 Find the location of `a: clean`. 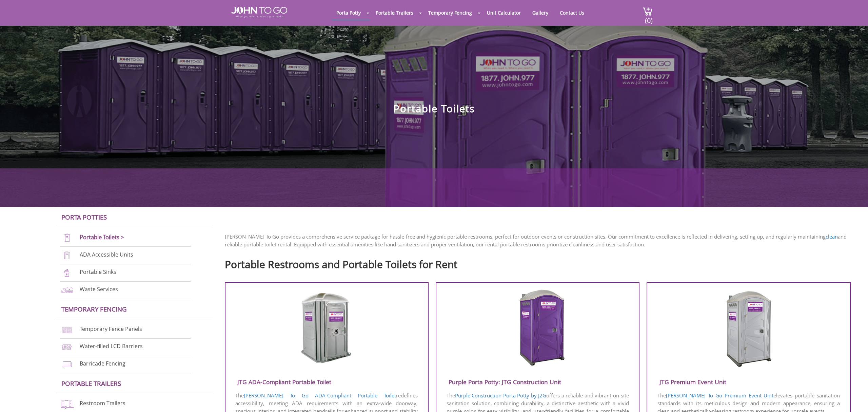

a: clean is located at coordinates (831, 236).